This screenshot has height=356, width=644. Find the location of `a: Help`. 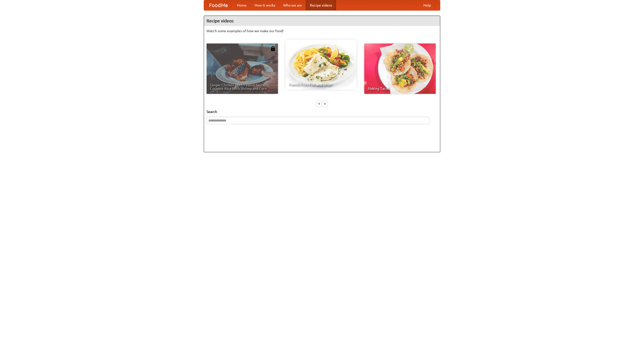

a: Help is located at coordinates (427, 5).